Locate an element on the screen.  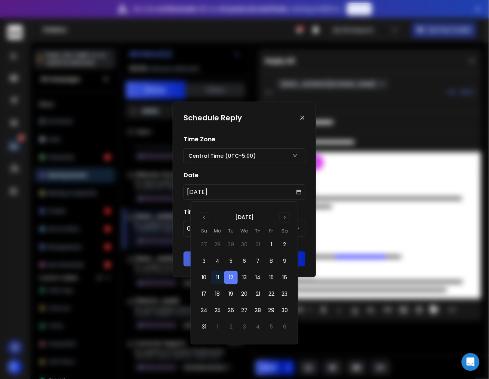
th: Saturday is located at coordinates (285, 231).